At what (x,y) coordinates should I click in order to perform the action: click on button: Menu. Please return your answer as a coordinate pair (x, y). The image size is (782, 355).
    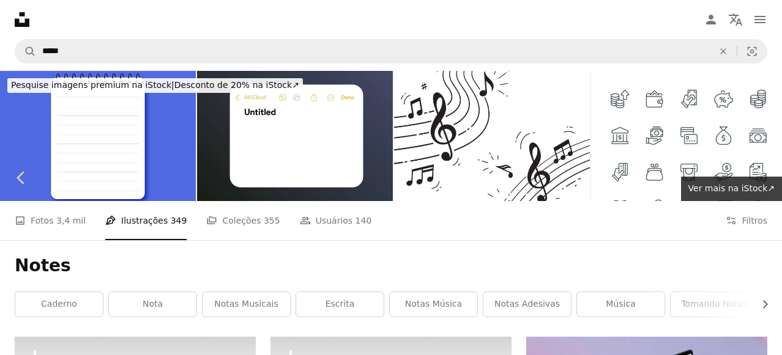
    Looking at the image, I should click on (760, 20).